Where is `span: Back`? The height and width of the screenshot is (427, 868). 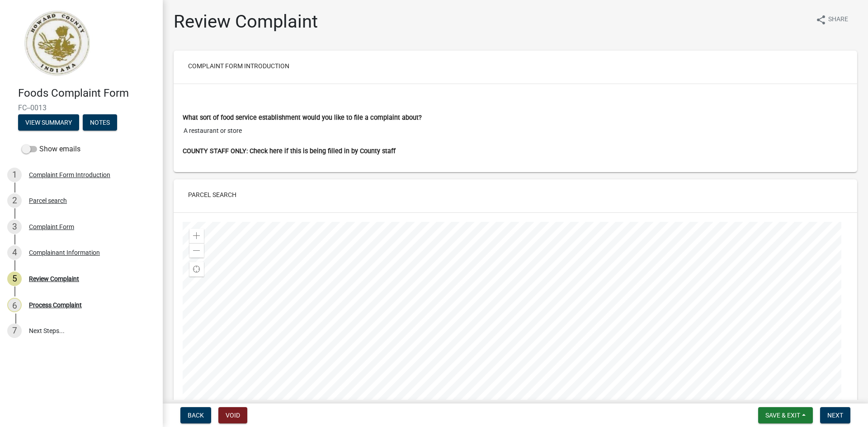 span: Back is located at coordinates (196, 416).